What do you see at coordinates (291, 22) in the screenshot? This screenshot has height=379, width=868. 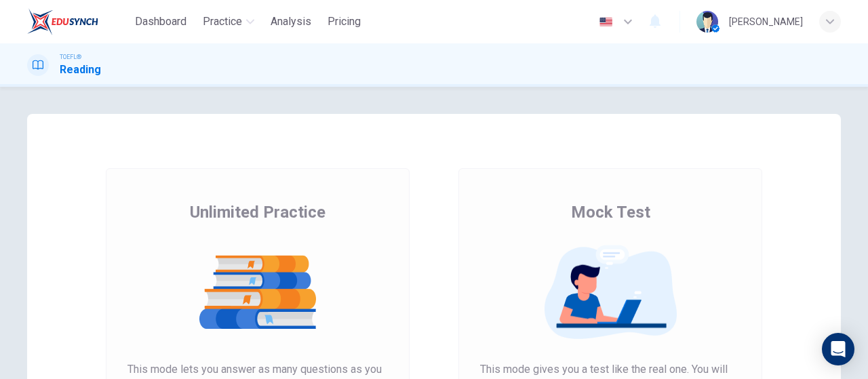 I see `a: Analysis` at bounding box center [291, 22].